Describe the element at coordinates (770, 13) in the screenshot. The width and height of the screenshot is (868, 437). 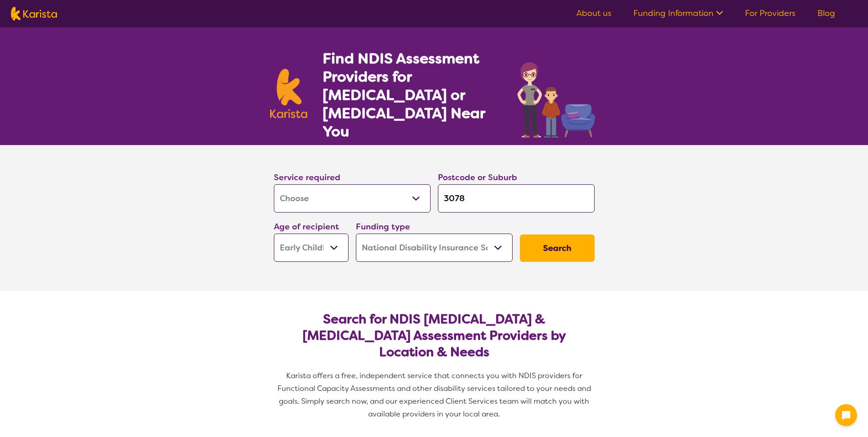
I see `a: For Providers` at that location.